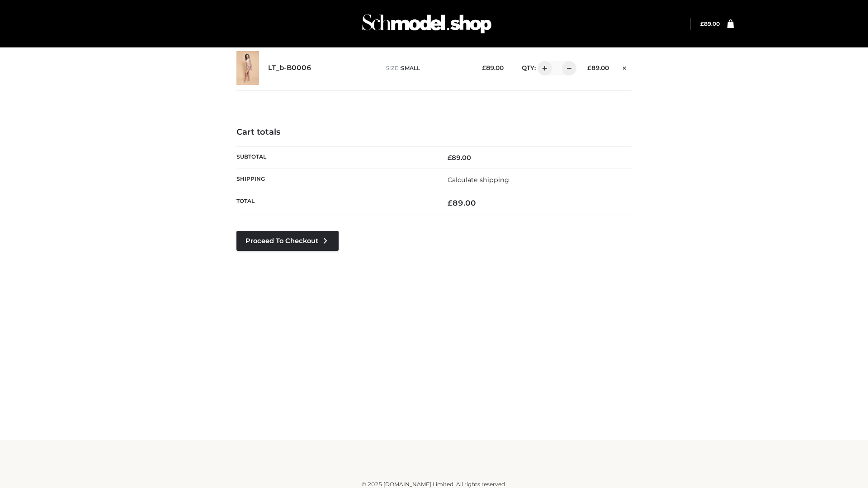  Describe the element at coordinates (335, 157) in the screenshot. I see `th: Subtotal` at that location.